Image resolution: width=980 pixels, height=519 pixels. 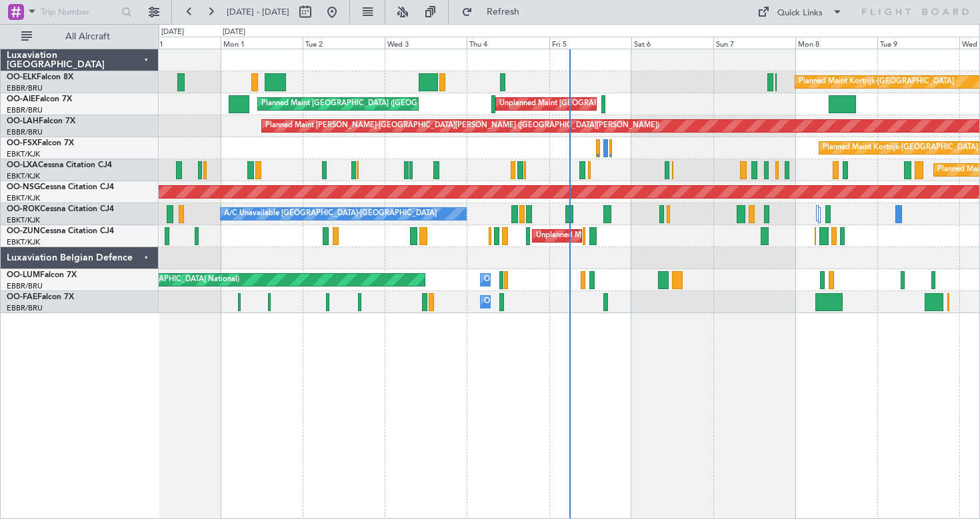 What do you see at coordinates (261, 42) in the screenshot?
I see `div: Mon 1` at bounding box center [261, 42].